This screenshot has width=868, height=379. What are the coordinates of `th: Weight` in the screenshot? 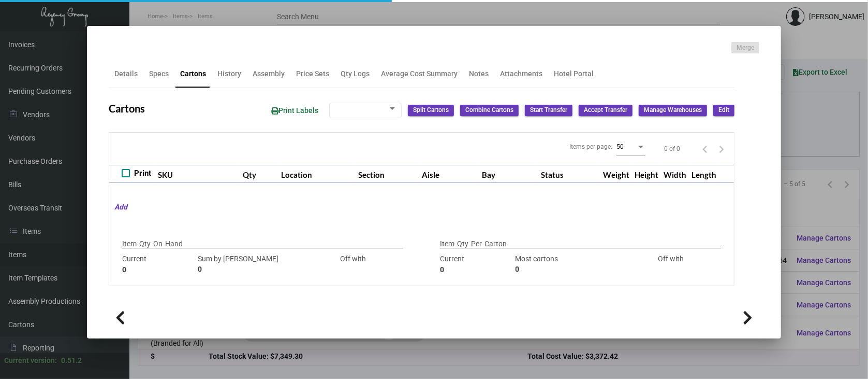 It's located at (616, 174).